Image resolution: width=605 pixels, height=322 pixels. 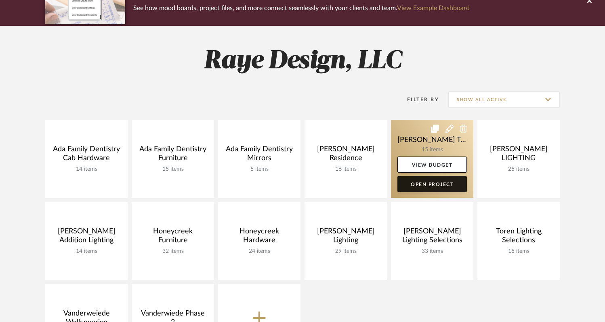 I want to click on div: Ada Family Dentistry Mirrors, so click(x=259, y=155).